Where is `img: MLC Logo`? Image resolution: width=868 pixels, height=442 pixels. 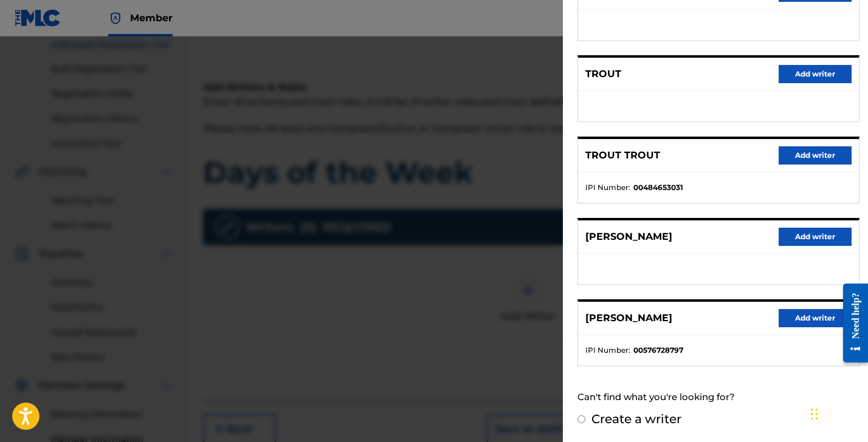
img: MLC Logo is located at coordinates (37, 18).